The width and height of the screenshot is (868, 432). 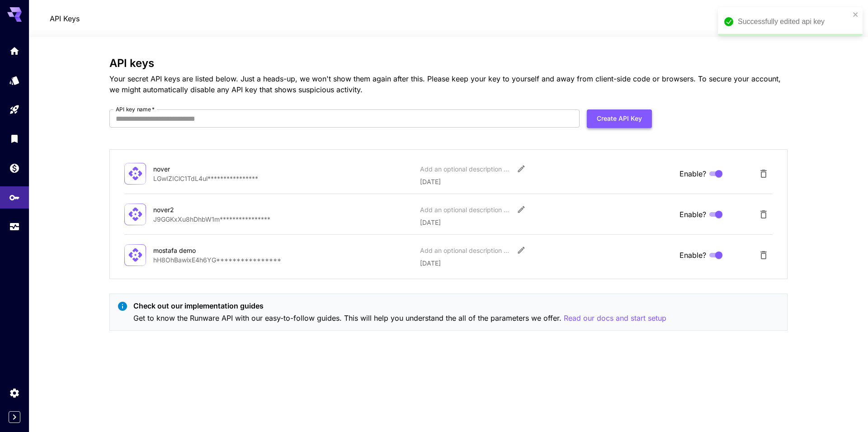 What do you see at coordinates (615, 318) in the screenshot?
I see `p: Read our docs and start setup` at bounding box center [615, 318].